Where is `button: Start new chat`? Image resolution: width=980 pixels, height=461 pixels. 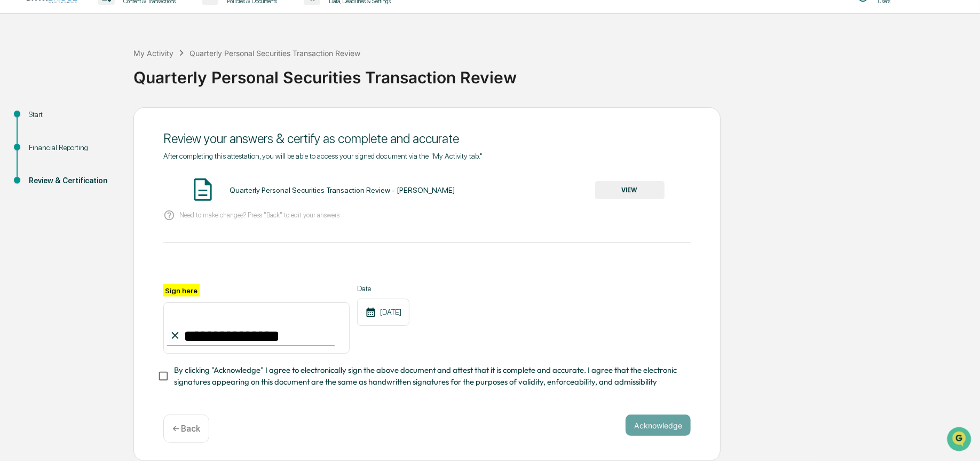 button: Start new chat is located at coordinates (188, 92).